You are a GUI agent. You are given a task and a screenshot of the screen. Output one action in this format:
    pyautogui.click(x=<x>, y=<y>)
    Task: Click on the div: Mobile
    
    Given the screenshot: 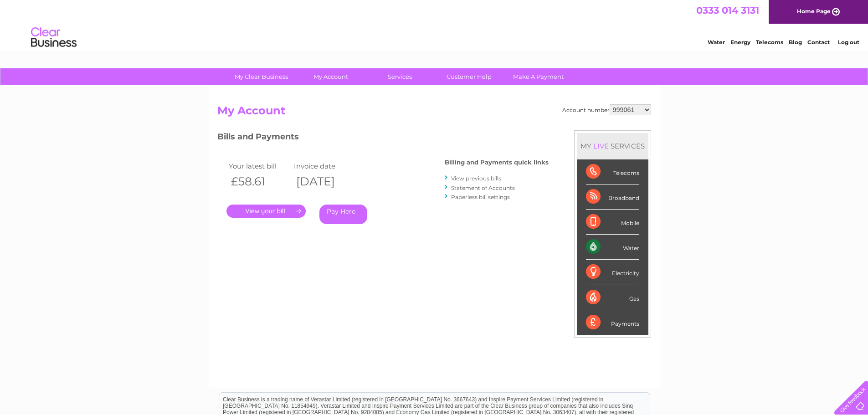 What is the action you would take?
    pyautogui.click(x=613, y=222)
    